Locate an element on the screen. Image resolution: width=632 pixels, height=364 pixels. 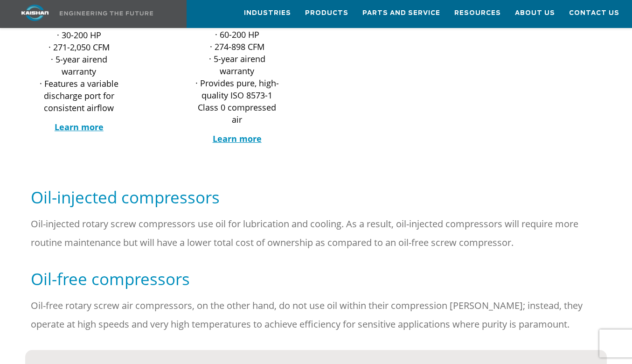
span: About Us is located at coordinates (535, 13).